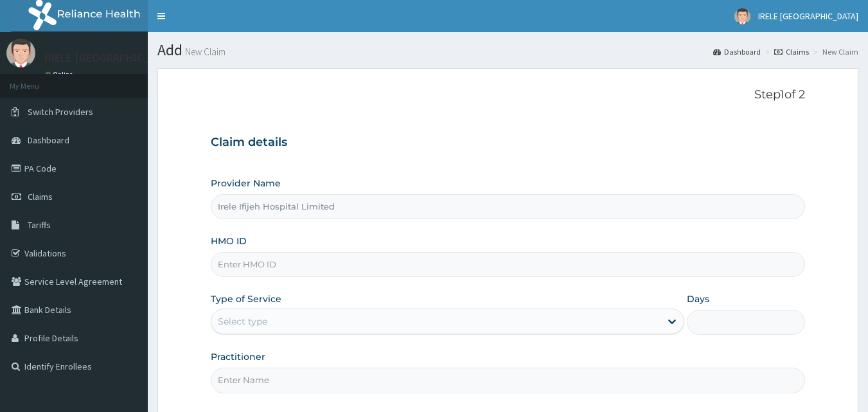  I want to click on a: Online, so click(60, 75).